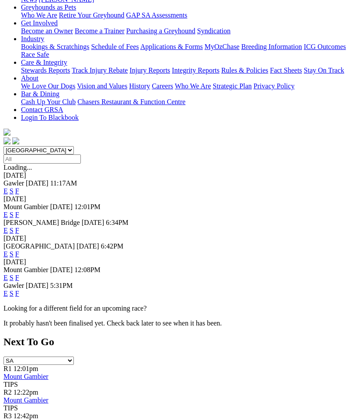 The width and height of the screenshot is (354, 420). What do you see at coordinates (7, 368) in the screenshot?
I see `span: R1` at bounding box center [7, 368].